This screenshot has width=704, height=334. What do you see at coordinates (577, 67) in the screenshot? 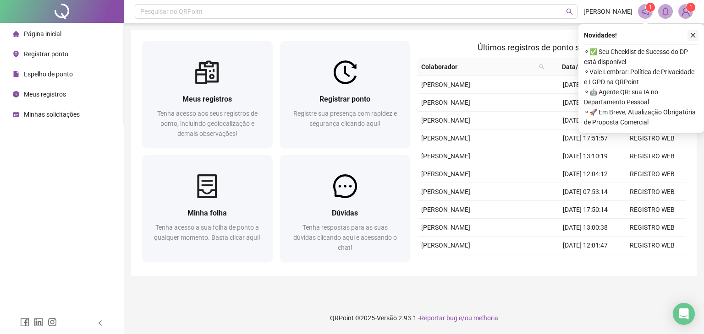
I see `span: Data/Hora` at bounding box center [577, 67].